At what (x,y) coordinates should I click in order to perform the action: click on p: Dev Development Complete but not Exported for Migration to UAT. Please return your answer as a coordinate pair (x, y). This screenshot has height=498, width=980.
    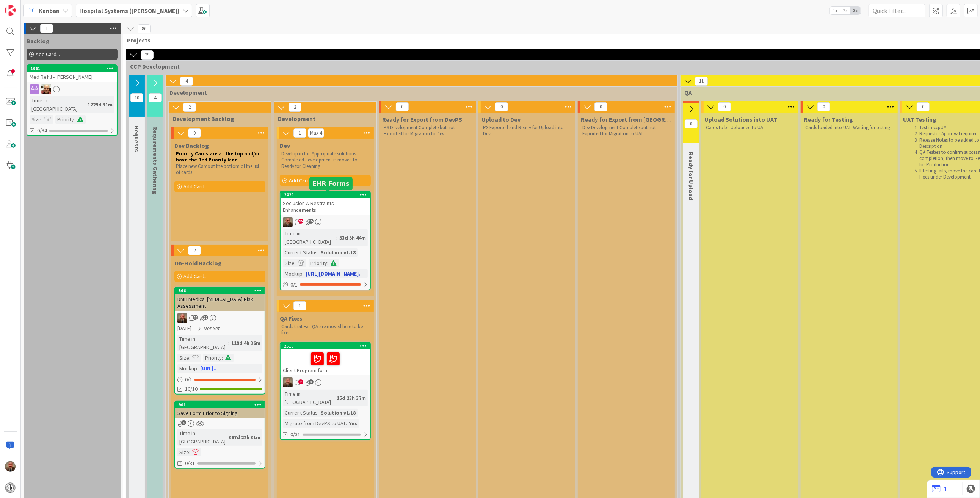
    Looking at the image, I should click on (626, 130).